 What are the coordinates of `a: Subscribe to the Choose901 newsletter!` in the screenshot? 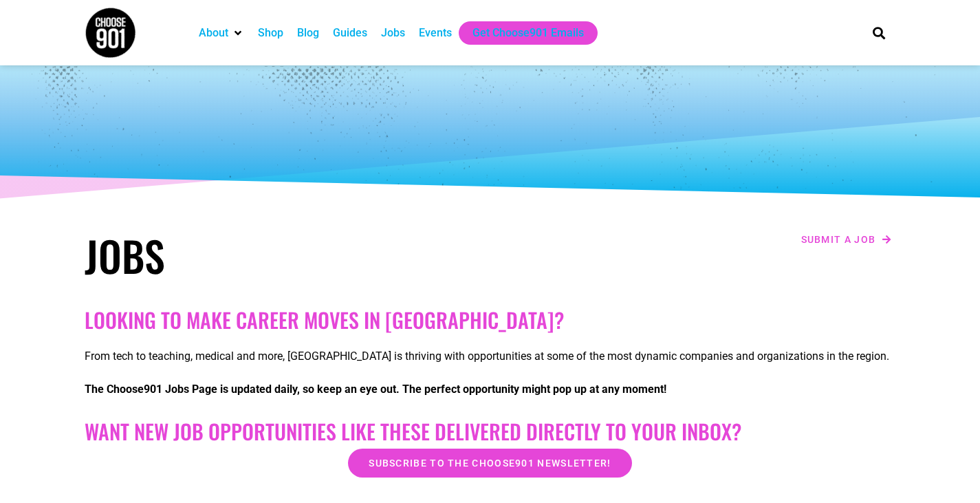 It's located at (490, 463).